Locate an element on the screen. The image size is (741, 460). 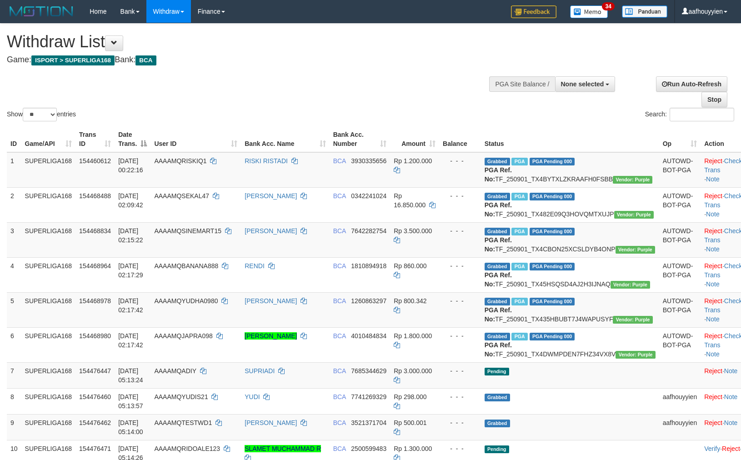
span: 154468978 is located at coordinates (95, 301).